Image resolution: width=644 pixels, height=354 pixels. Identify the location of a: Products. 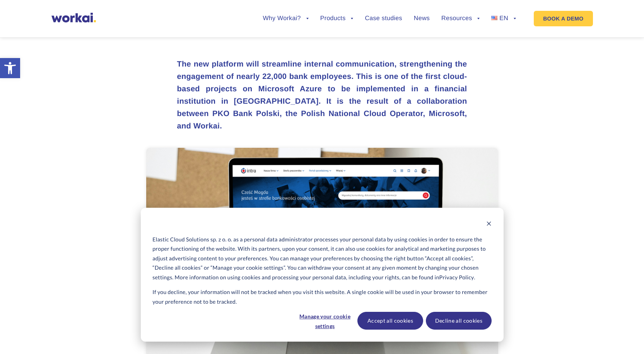
(337, 19).